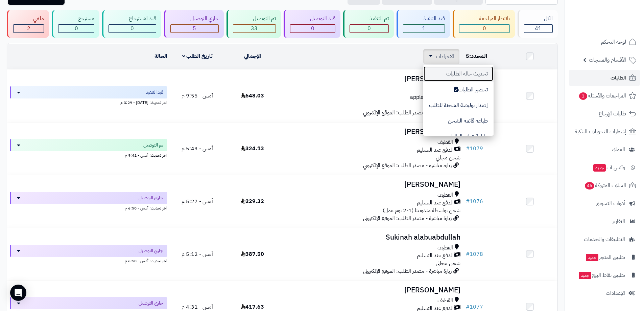  I want to click on a: أدوات التسويق, so click(605, 204).